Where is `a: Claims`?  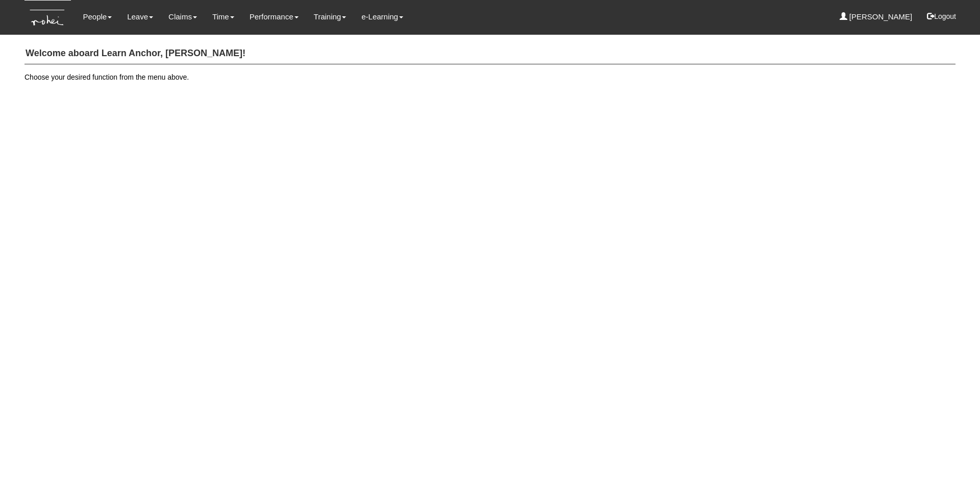
a: Claims is located at coordinates (183, 17).